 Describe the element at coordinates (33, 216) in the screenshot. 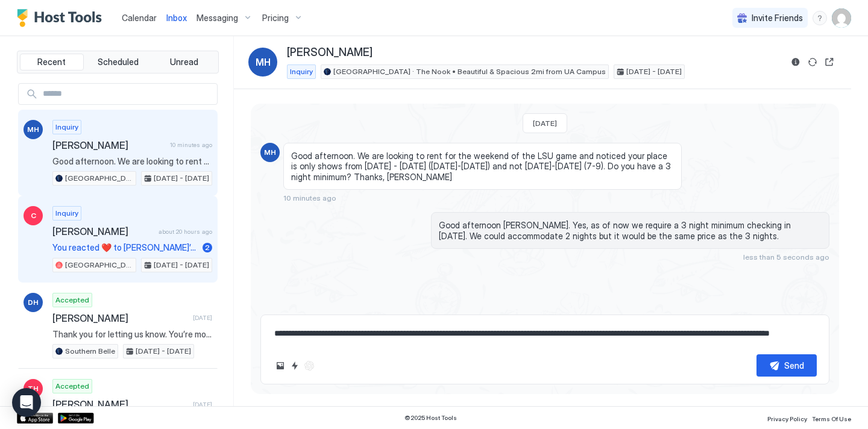

I see `span: C` at that location.